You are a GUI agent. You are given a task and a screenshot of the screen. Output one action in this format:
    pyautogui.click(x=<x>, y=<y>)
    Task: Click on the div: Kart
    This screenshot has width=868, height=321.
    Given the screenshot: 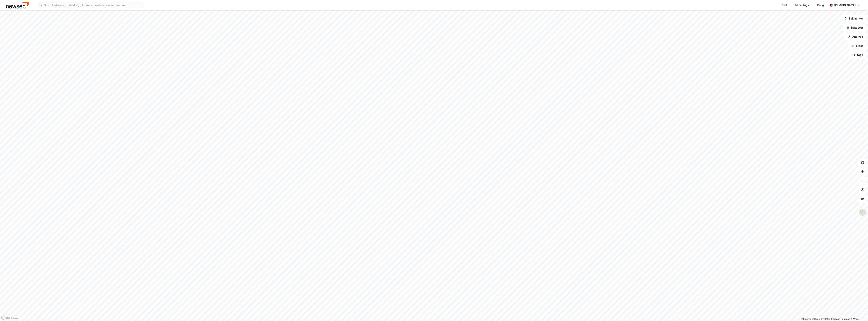 What is the action you would take?
    pyautogui.click(x=784, y=5)
    